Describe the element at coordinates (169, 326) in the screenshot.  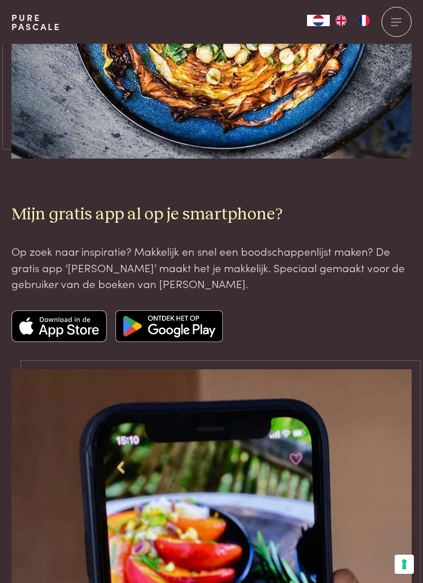
I see `img: Google app store` at that location.